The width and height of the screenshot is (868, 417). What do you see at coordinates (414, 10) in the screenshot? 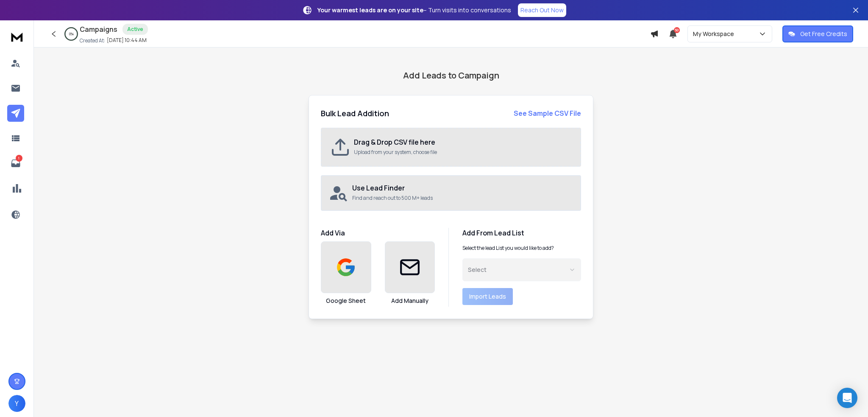
I see `p: – Turn visits into conversations` at bounding box center [414, 10].